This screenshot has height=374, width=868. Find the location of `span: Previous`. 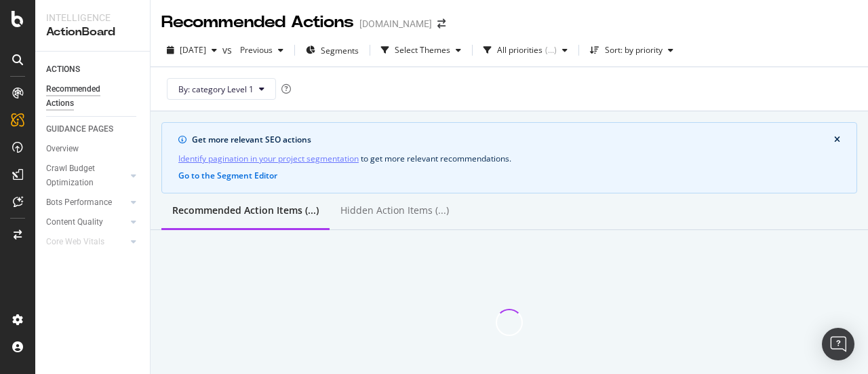

span: Previous is located at coordinates (254, 50).